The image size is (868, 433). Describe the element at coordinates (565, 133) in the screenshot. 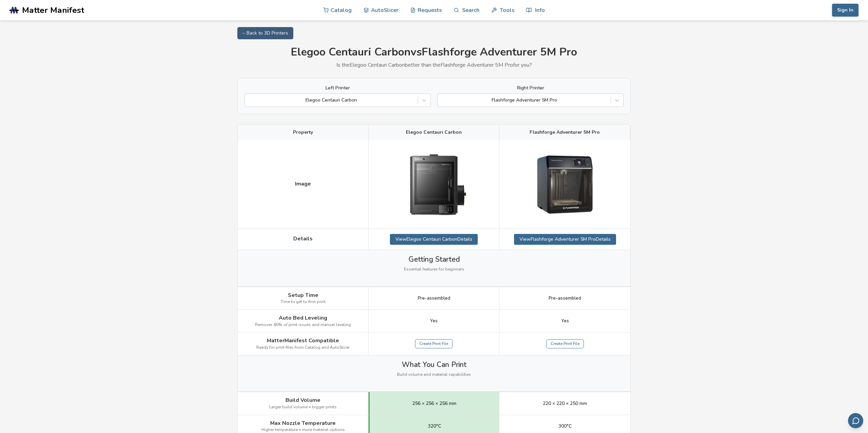

I see `span: Flashforge Adventurer 5M Pro` at that location.